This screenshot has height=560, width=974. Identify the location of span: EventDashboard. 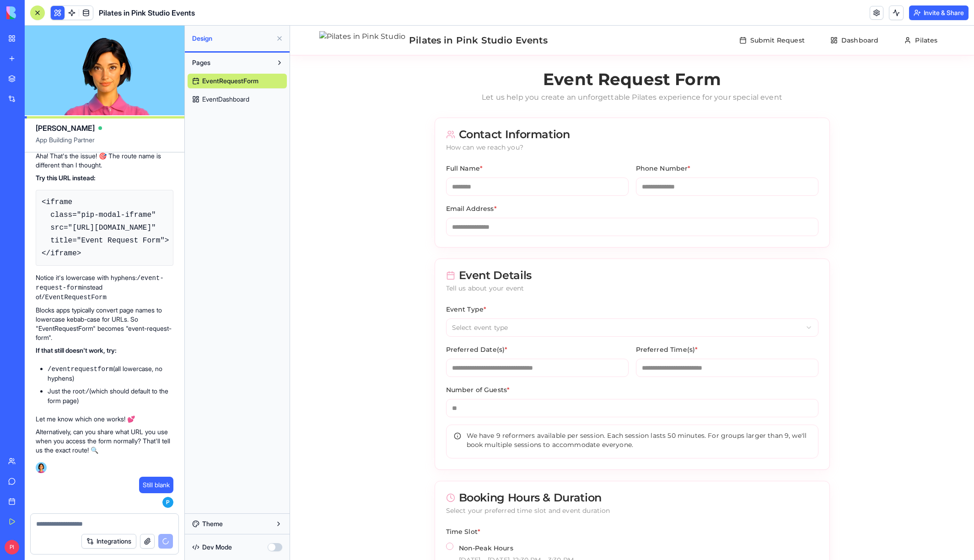
(225, 99).